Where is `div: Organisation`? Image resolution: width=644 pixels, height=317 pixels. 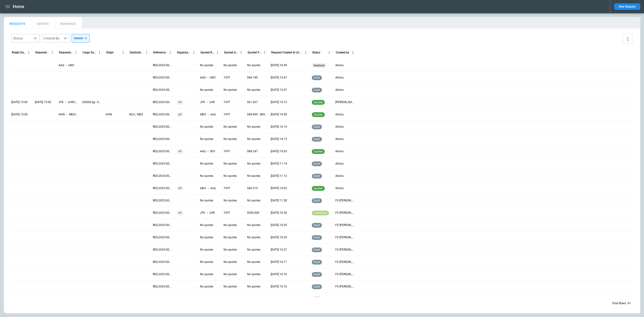
div: Organisation is located at coordinates (184, 52).